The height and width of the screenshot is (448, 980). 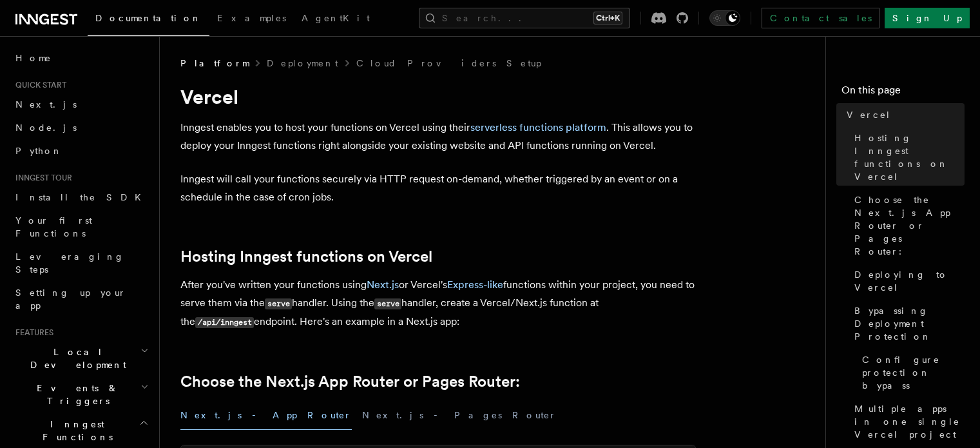 What do you see at coordinates (909, 421) in the screenshot?
I see `span: Multiple apps in one single Vercel project` at bounding box center [909, 421].